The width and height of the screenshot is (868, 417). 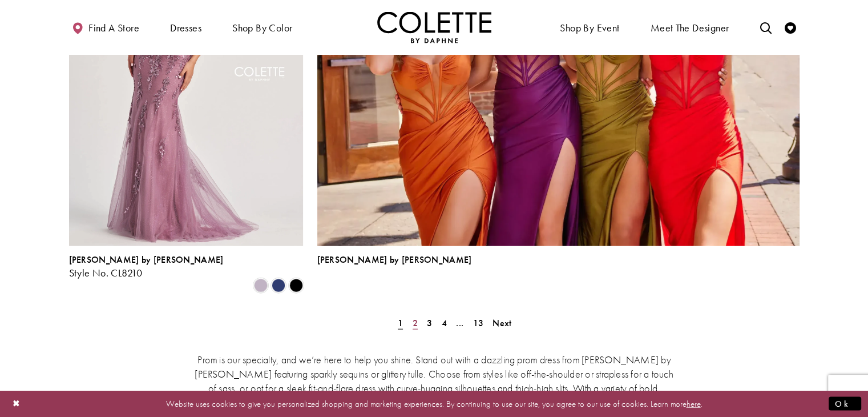 I want to click on span: Find a store, so click(x=114, y=28).